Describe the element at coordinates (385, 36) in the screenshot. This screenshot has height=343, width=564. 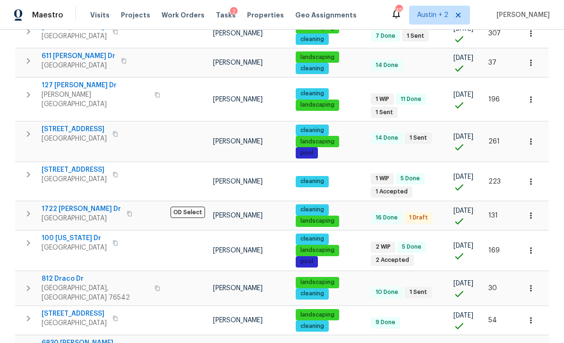
I see `span: 7 Done` at that location.